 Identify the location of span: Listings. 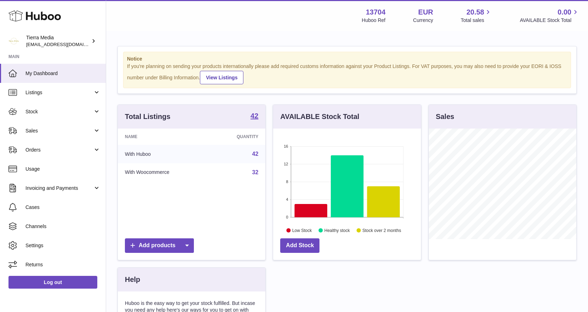
(59, 92).